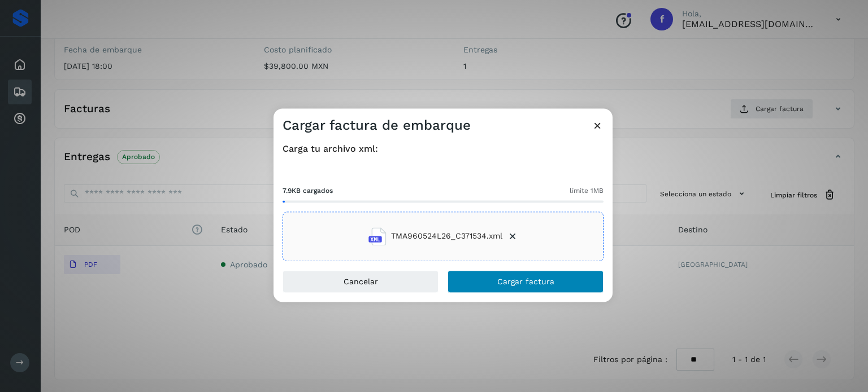 This screenshot has height=392, width=868. I want to click on h3: Cargar factura de embarque, so click(376, 125).